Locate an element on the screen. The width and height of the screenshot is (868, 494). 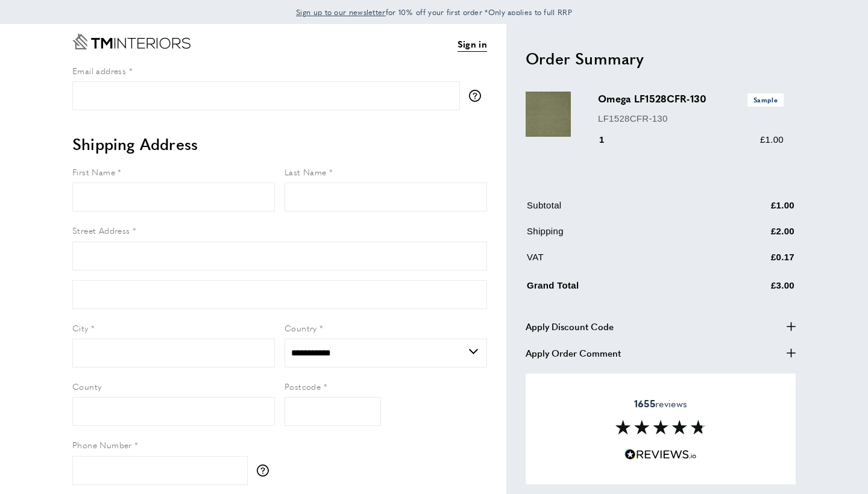
td: VAT is located at coordinates (618, 262).